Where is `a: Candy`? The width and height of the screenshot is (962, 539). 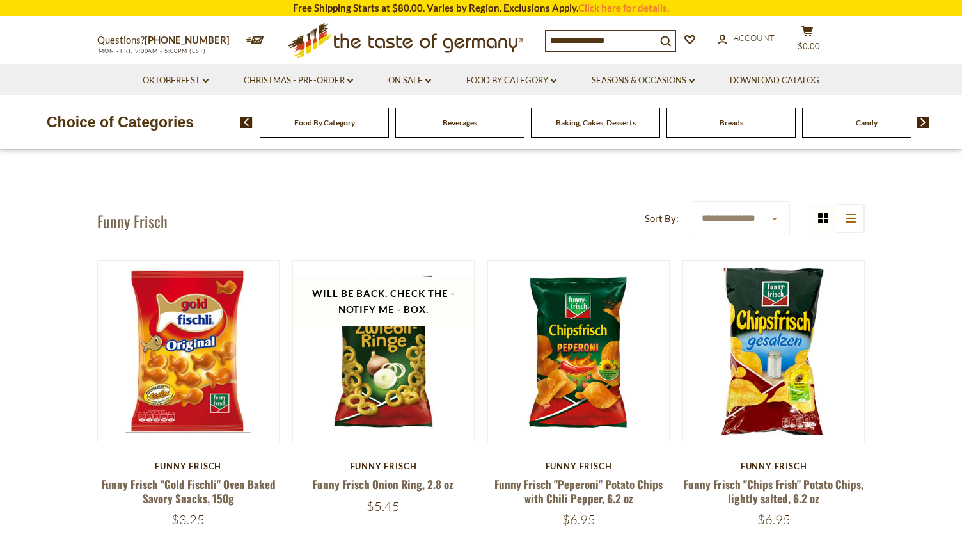
a: Candy is located at coordinates (867, 122).